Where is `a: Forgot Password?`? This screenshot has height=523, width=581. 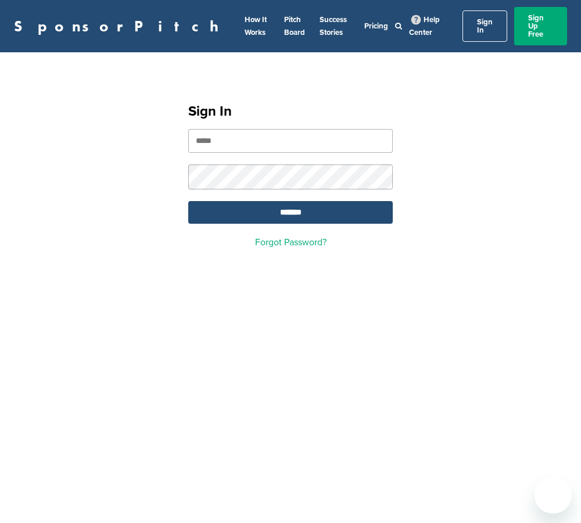 a: Forgot Password? is located at coordinates (290, 242).